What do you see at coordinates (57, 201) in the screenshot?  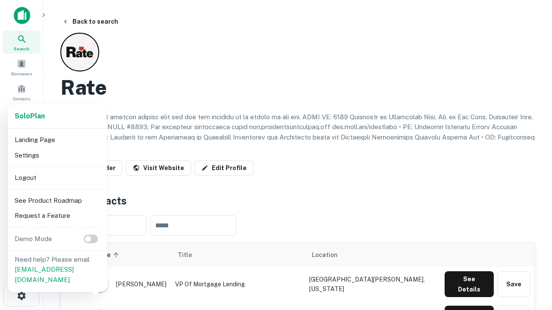 I see `li: See Product Roadmap` at bounding box center [57, 201].